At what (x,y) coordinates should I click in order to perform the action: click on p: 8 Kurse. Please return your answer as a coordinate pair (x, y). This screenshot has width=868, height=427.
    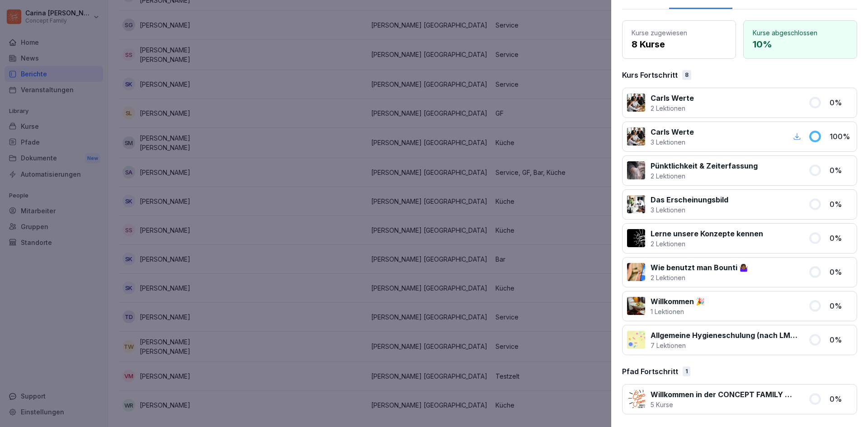
    Looking at the image, I should click on (679, 44).